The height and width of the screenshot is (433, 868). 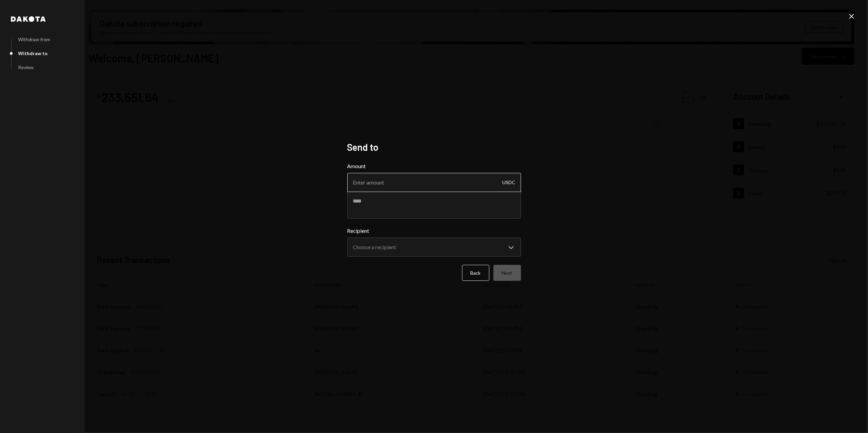 What do you see at coordinates (434, 166) in the screenshot?
I see `label: Amount` at bounding box center [434, 166].